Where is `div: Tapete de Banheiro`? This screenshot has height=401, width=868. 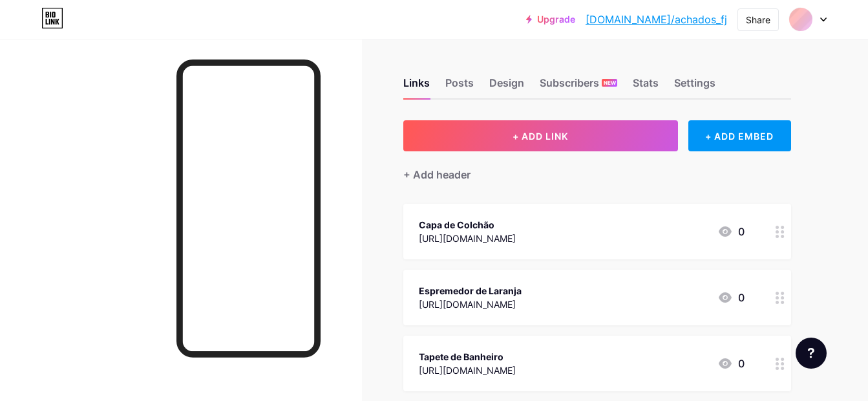 div: Tapete de Banheiro is located at coordinates (468, 356).